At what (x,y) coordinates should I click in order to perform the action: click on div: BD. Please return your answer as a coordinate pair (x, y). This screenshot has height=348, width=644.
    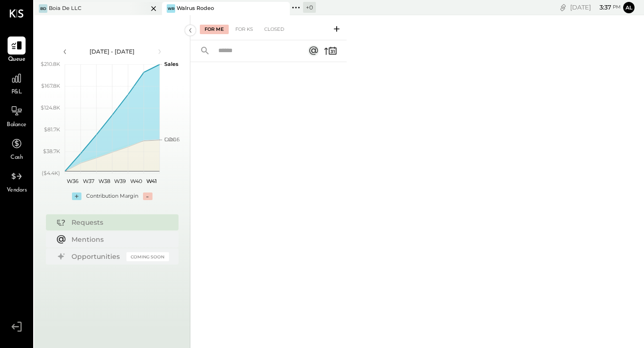
    Looking at the image, I should click on (43, 8).